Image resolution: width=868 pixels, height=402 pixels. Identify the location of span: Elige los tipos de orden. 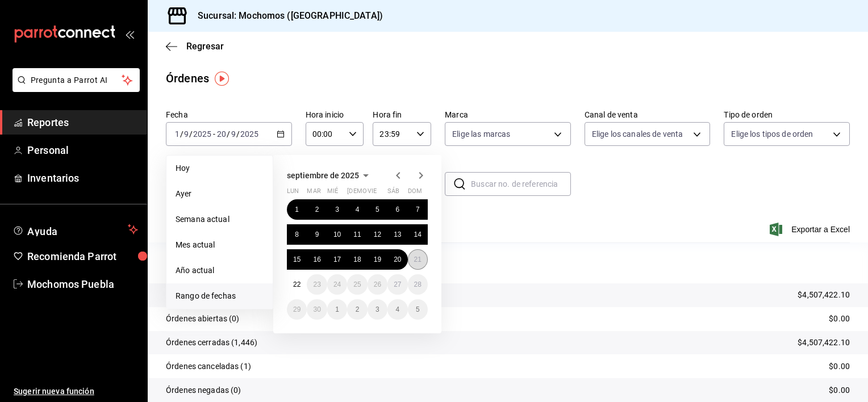
(772, 134).